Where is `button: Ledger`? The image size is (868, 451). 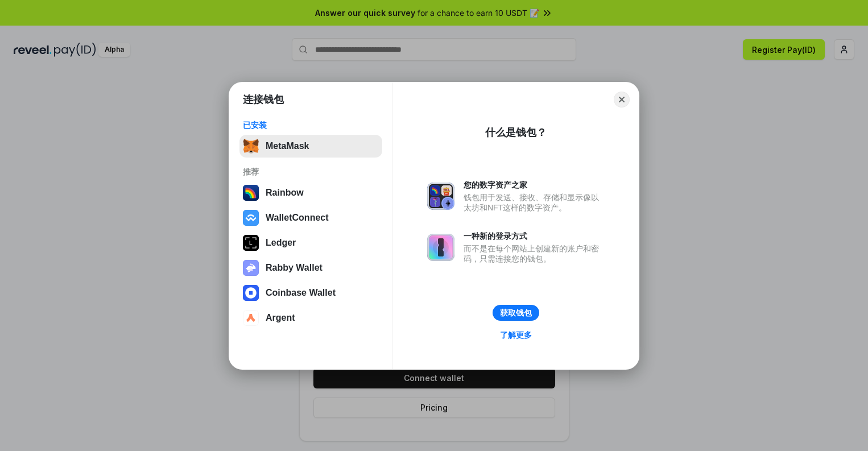
button: Ledger is located at coordinates (311, 243).